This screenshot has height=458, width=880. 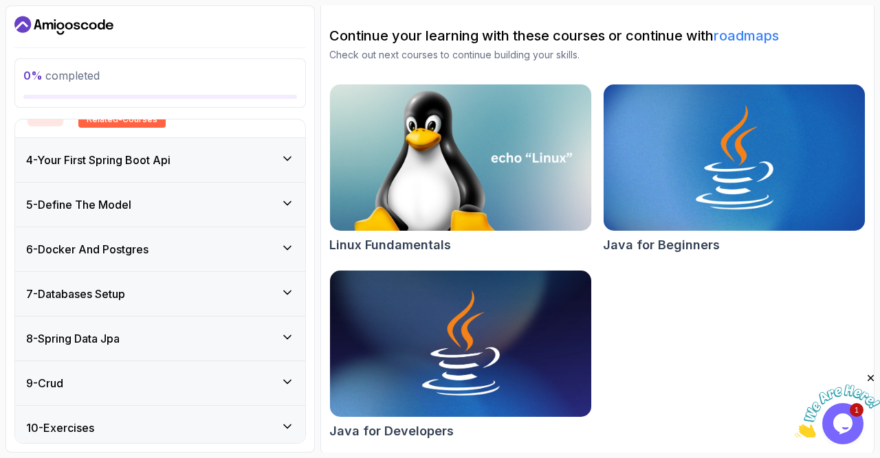 What do you see at coordinates (61, 76) in the screenshot?
I see `span: completed` at bounding box center [61, 76].